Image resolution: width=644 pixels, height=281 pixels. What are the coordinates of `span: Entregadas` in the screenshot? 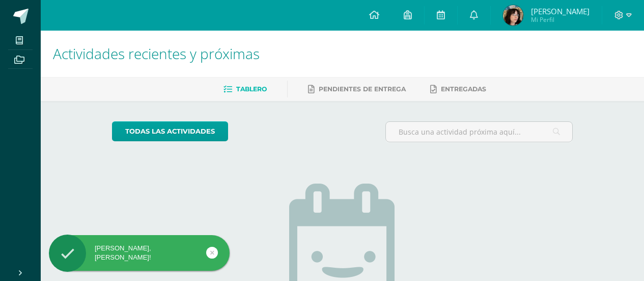 It's located at (463, 88).